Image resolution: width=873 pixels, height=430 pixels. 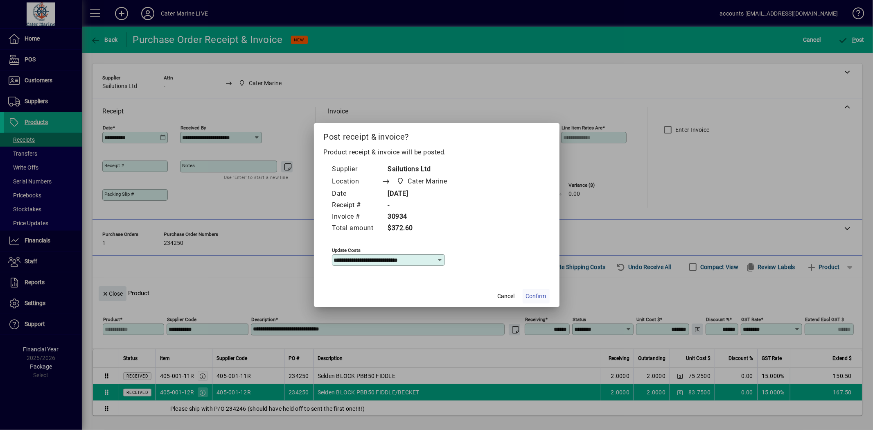 I want to click on td: Supplier, so click(x=357, y=169).